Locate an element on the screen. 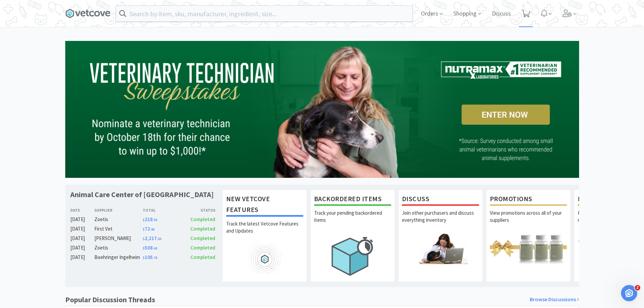  div: Status is located at coordinates (197, 210).